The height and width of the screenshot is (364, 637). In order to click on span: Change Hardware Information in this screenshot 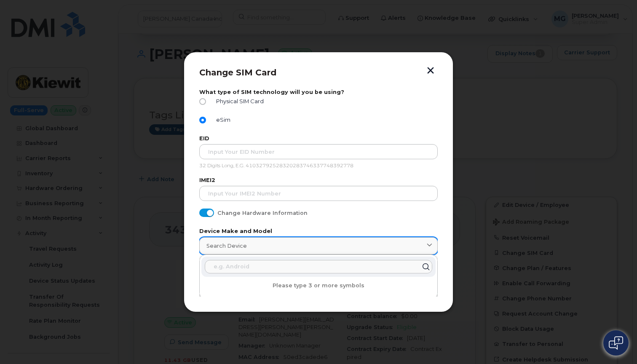, I will do `click(263, 213)`.